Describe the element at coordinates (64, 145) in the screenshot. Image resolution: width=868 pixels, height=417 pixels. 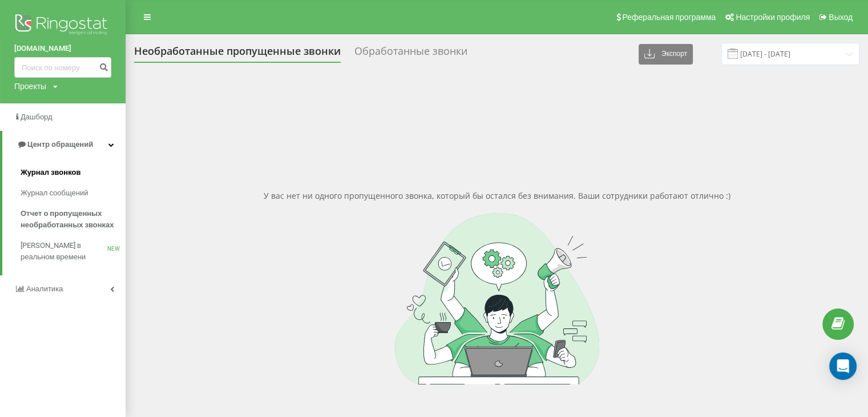
I see `a: Центр обращений` at that location.